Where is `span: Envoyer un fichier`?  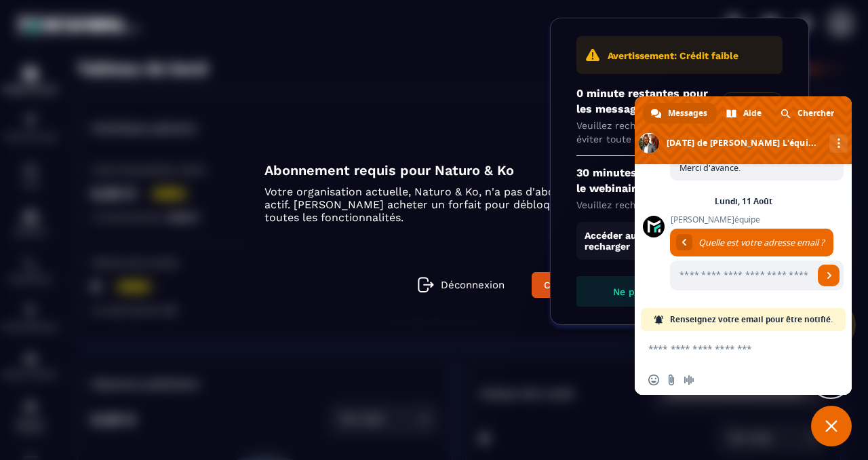 span: Envoyer un fichier is located at coordinates (672, 380).